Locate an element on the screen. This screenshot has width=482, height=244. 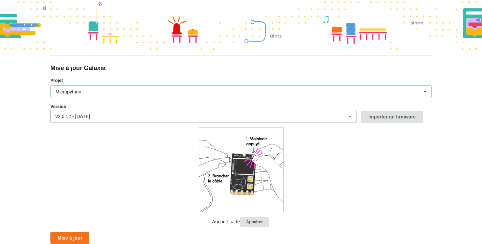
label: Version is located at coordinates (58, 107).